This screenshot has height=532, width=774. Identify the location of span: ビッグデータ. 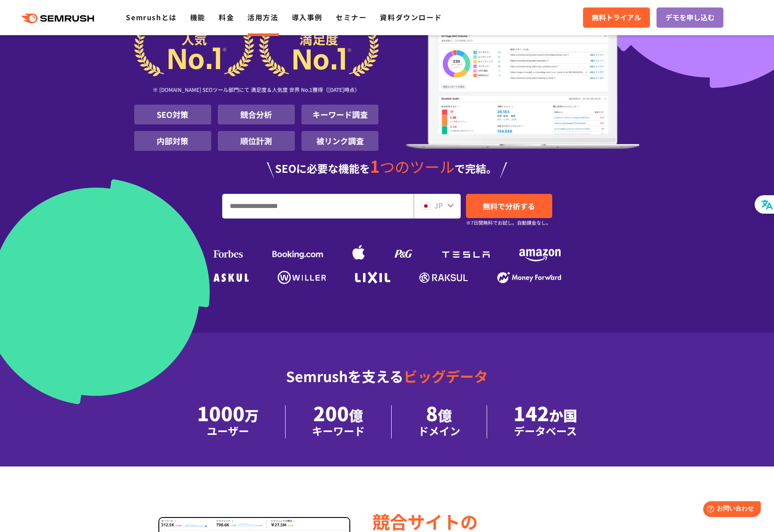
(446, 376).